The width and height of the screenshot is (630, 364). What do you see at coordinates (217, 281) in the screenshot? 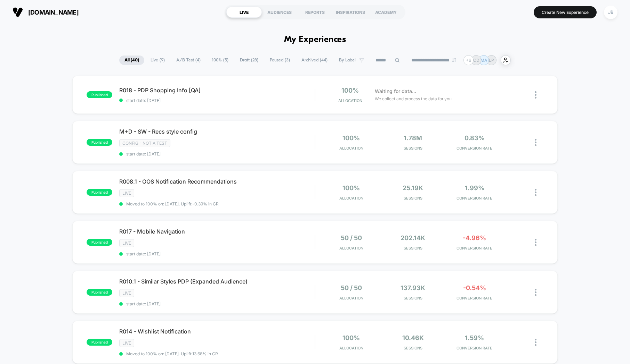
I see `span: R010.1 - Similar Styles PDP (Expanded Audience)` at bounding box center [217, 281].